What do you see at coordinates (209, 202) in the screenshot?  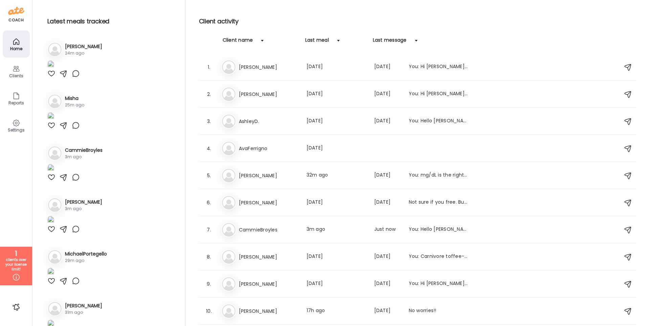 I see `div: 6.` at bounding box center [209, 202].